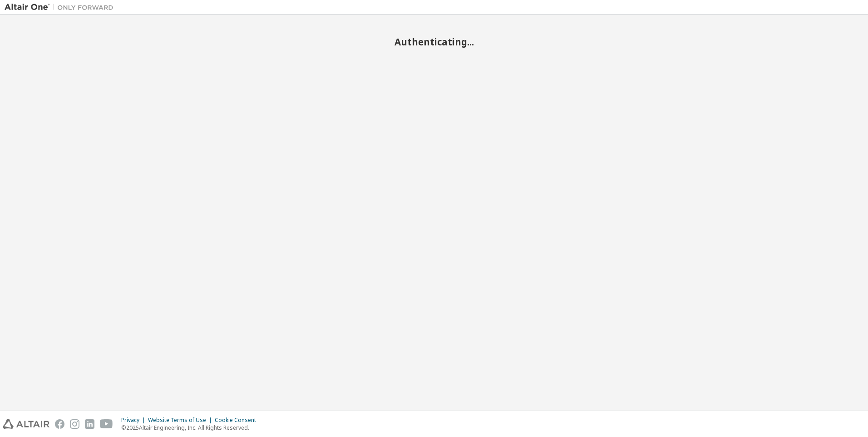  What do you see at coordinates (106, 424) in the screenshot?
I see `img: youtube.svg` at bounding box center [106, 424].